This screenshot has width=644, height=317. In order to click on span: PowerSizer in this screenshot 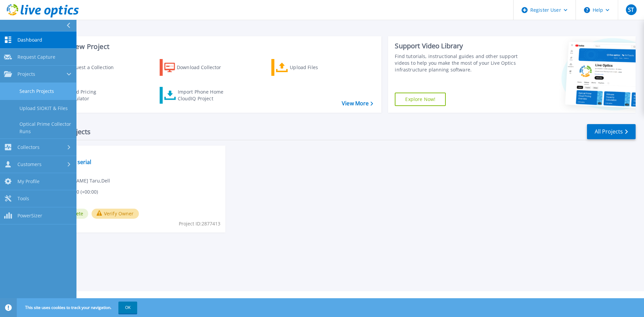, I will do `click(30, 216)`.